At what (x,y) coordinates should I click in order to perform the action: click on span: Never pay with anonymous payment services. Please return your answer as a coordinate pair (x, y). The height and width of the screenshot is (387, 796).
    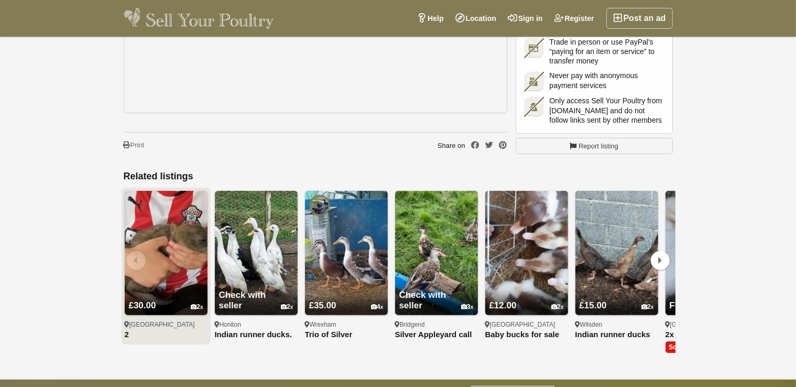
    Looking at the image, I should click on (607, 80).